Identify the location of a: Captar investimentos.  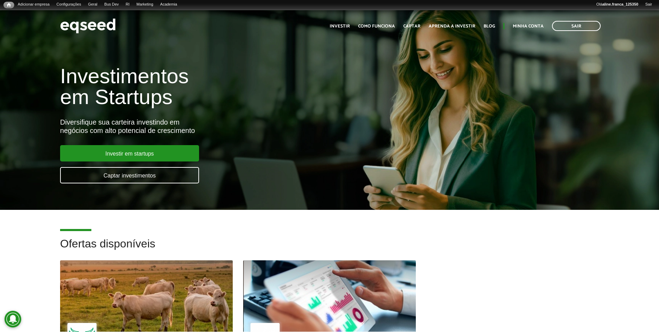
(130, 175).